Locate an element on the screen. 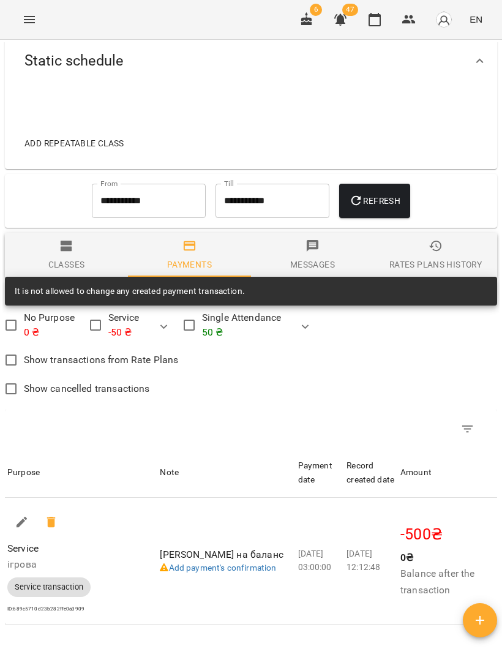 Image resolution: width=502 pixels, height=657 pixels. span: Show cancelled transactions is located at coordinates (87, 389).